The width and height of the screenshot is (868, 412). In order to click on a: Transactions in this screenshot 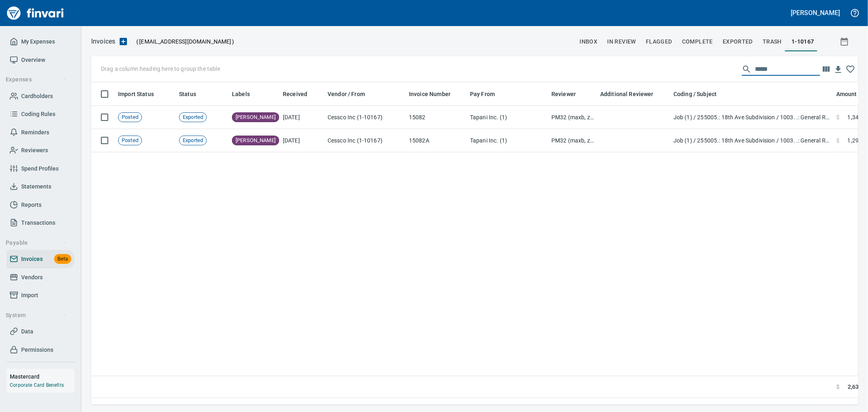, I will do `click(40, 223)`.